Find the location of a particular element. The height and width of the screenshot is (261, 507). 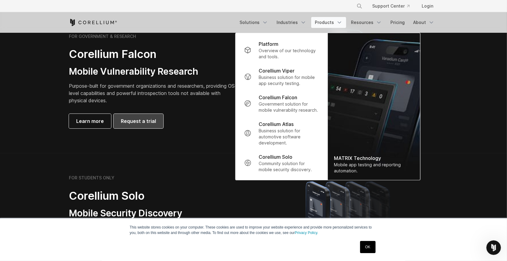

p: Platform is located at coordinates (268, 44).